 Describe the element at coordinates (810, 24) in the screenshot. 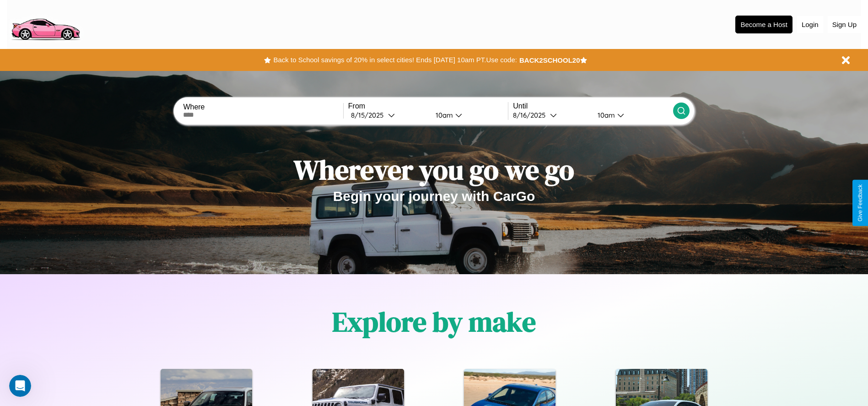

I see `button: Login` at that location.